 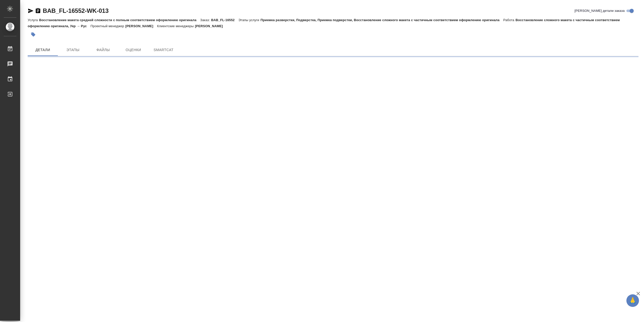 I want to click on button: Скопировать ссылку, so click(x=38, y=11).